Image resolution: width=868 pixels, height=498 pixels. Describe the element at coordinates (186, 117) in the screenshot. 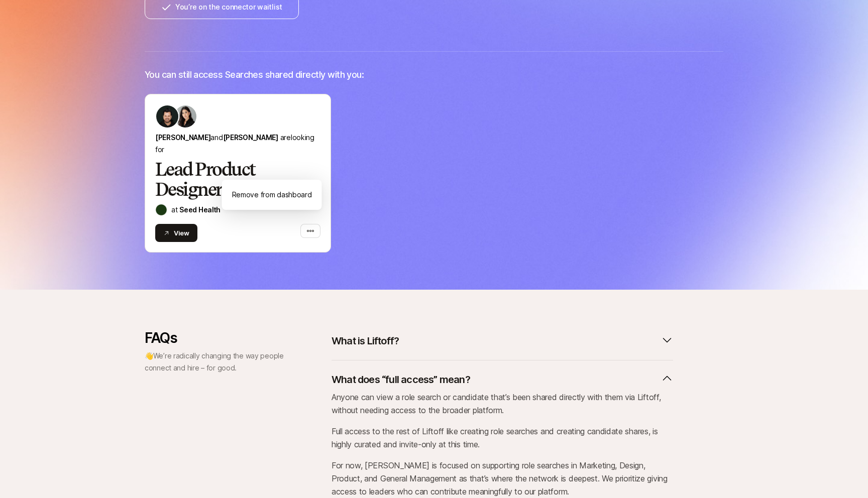

I see `img: e5fde018_d7c8_477d_bcb3_8bea04343870.jpg` at that location.